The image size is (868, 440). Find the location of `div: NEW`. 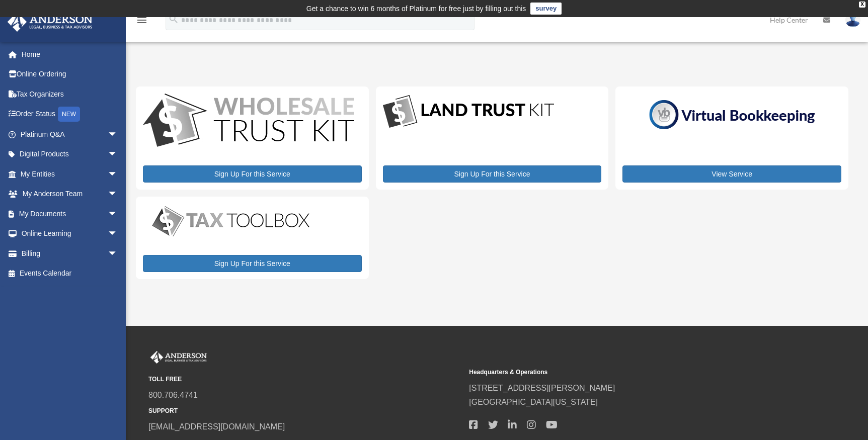

div: NEW is located at coordinates (69, 114).